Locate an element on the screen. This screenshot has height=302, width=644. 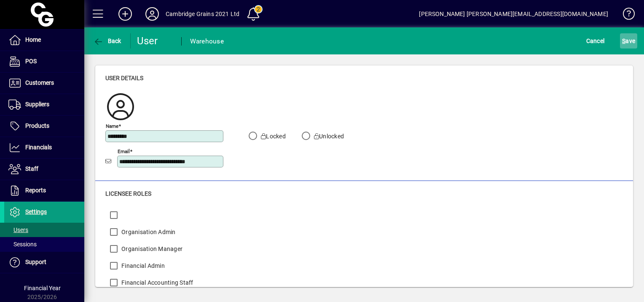
button: Save is located at coordinates (628, 41).